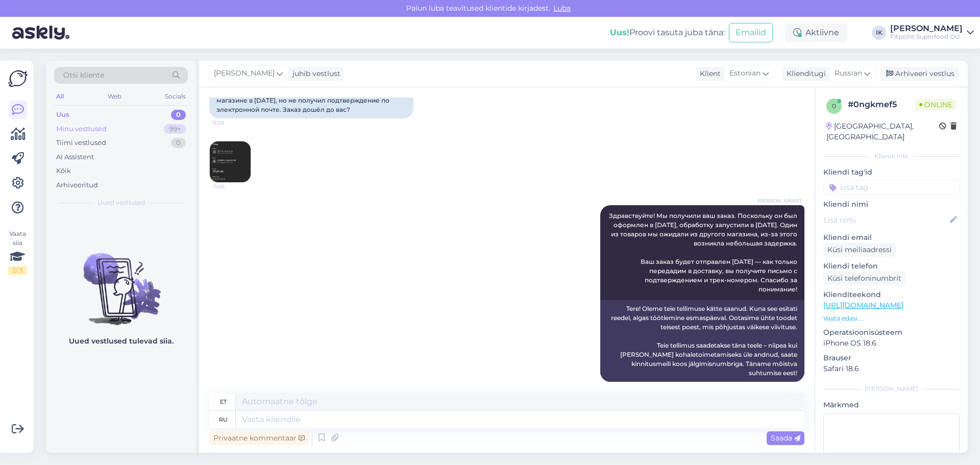  What do you see at coordinates (63, 115) in the screenshot?
I see `div: Uus` at bounding box center [63, 115].